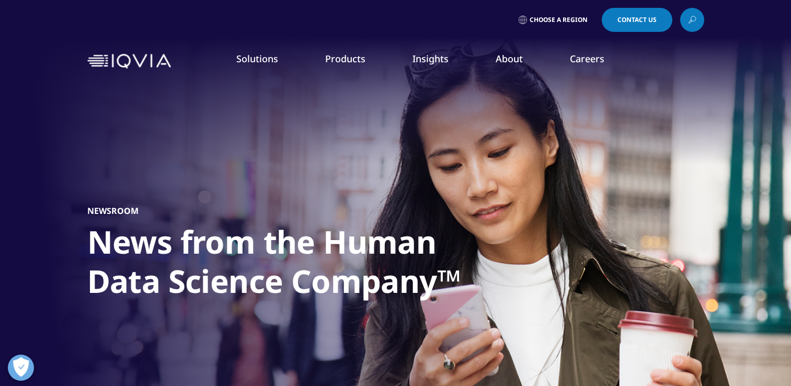 The width and height of the screenshot is (791, 386). Describe the element at coordinates (21, 367) in the screenshot. I see `button: Open Preferences` at that location.